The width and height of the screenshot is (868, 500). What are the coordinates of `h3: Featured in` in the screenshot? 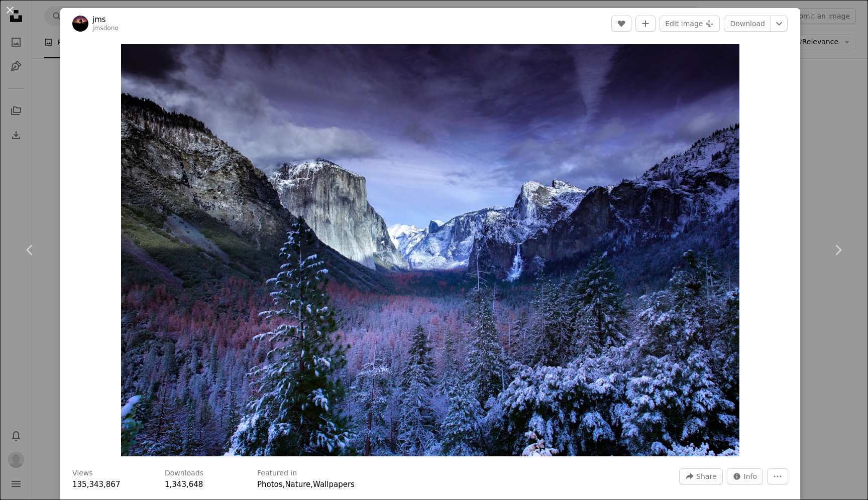 It's located at (276, 474).